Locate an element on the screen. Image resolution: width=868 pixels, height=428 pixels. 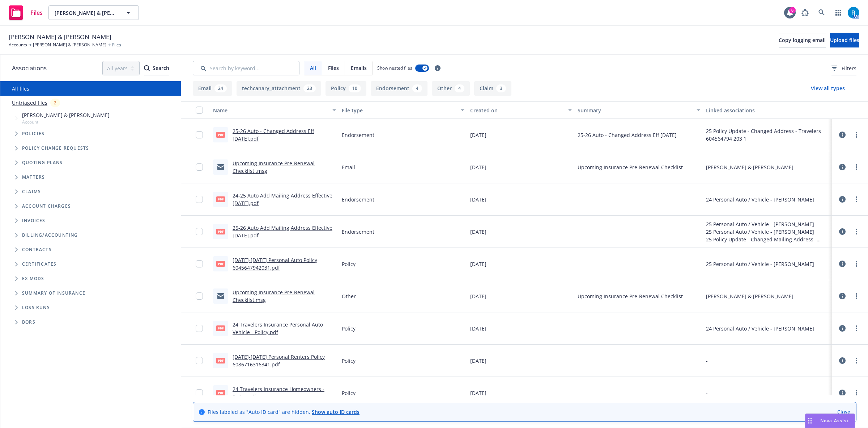
span: Invoices is located at coordinates (34, 221).